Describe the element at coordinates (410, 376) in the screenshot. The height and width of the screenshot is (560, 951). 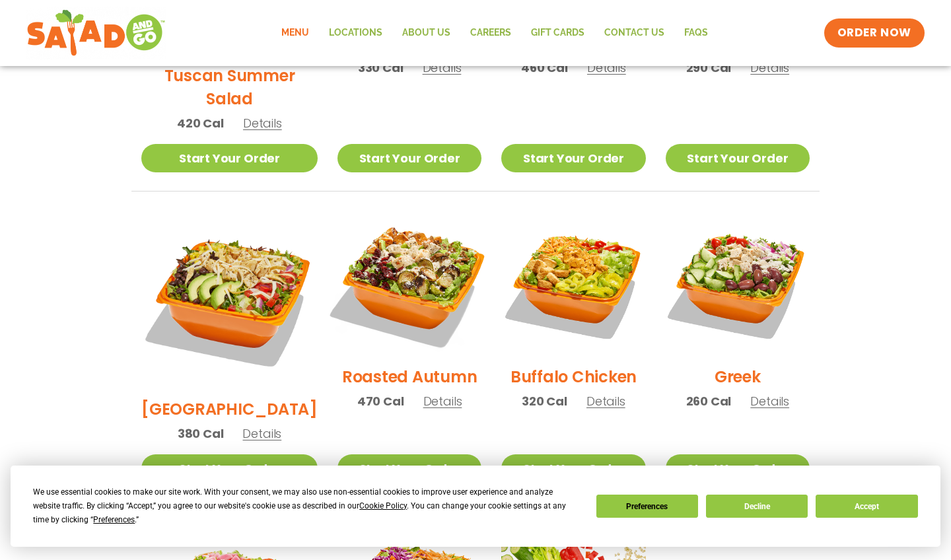
I see `h2: Roasted Autumn` at that location.